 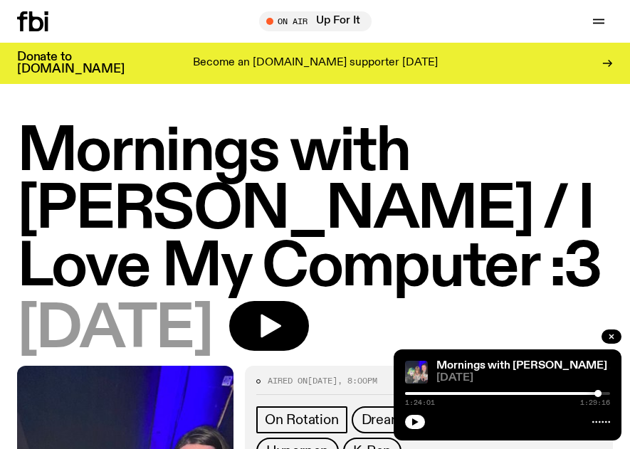 What do you see at coordinates (315, 21) in the screenshot?
I see `button: On AirUp For It` at bounding box center [315, 21].